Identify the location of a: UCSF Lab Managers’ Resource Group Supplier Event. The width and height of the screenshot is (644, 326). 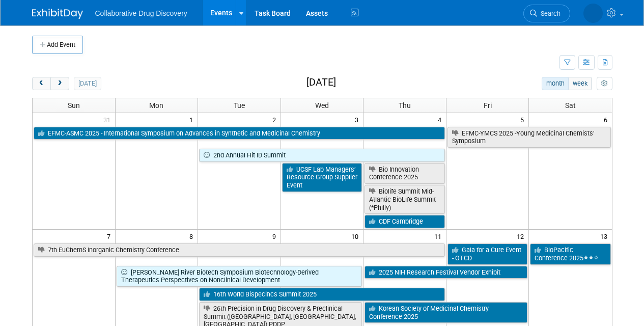
(322, 177).